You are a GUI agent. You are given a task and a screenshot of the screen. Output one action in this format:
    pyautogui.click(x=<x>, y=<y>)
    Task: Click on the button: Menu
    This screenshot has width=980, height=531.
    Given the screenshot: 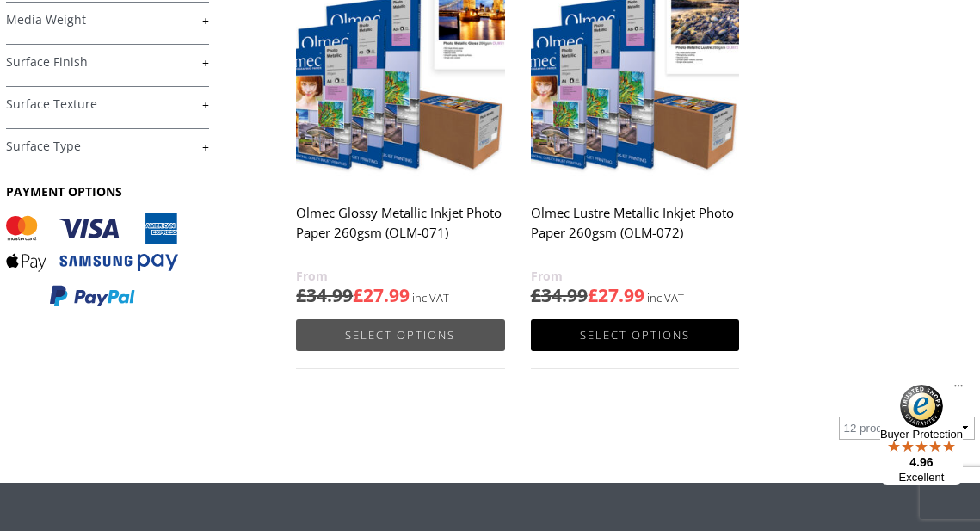 What is the action you would take?
    pyautogui.click(x=958, y=385)
    